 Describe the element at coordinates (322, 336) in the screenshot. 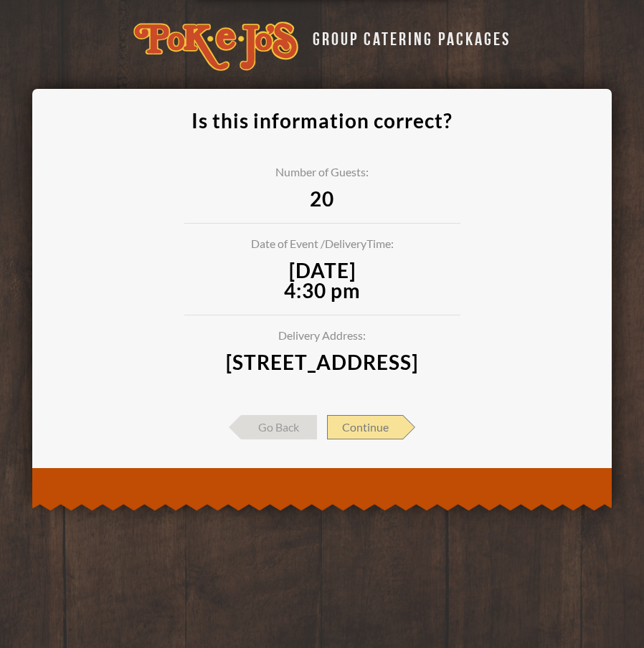

I see `span: Delivery Address:` at that location.